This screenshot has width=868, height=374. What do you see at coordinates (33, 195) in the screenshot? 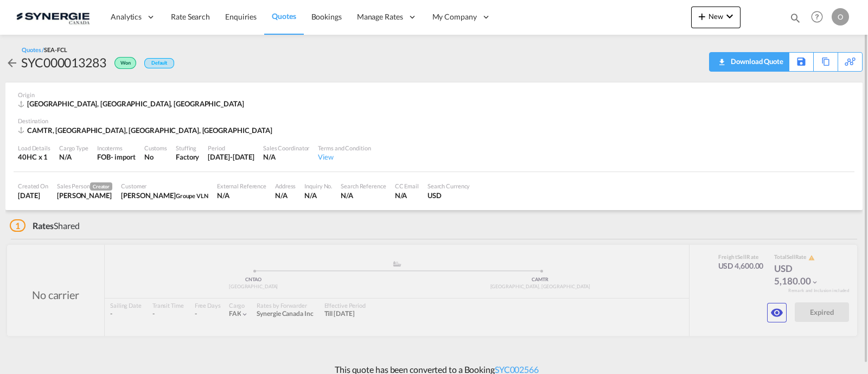
I see `div: 15 Jul 2025` at bounding box center [33, 195].